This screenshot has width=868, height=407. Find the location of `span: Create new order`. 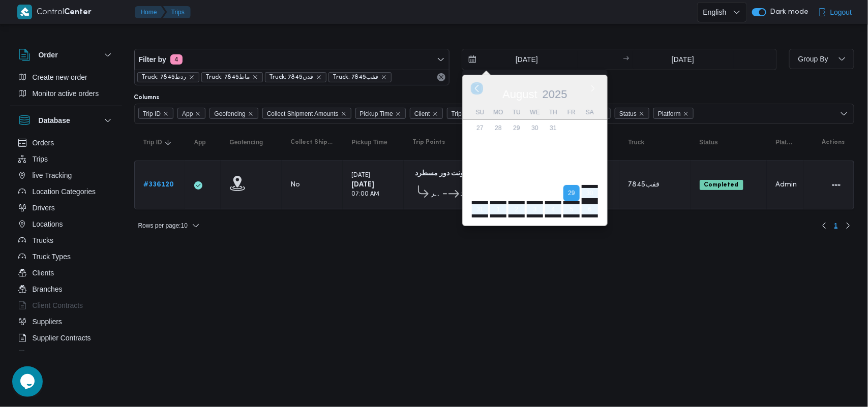

span: Create new order is located at coordinates (60, 77).